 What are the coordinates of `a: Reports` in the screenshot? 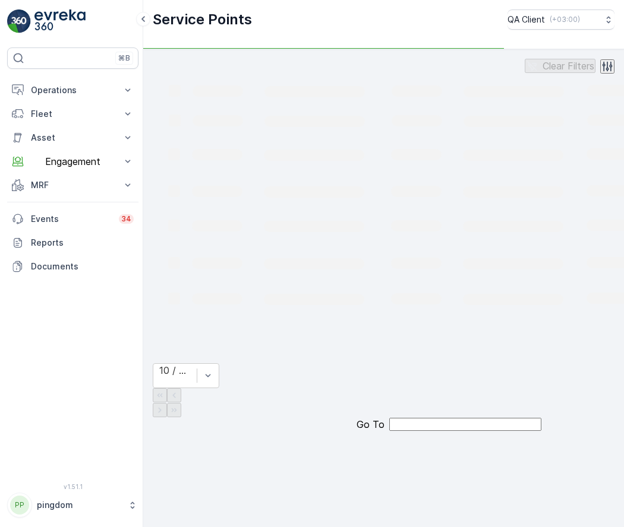 It's located at (72, 243).